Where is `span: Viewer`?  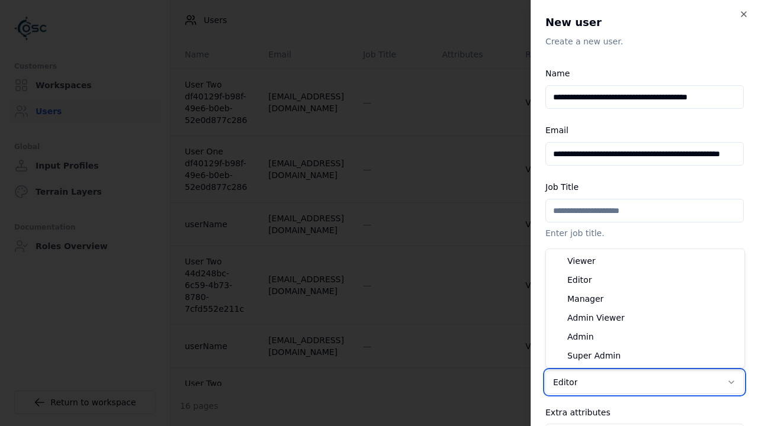
span: Viewer is located at coordinates (581, 261).